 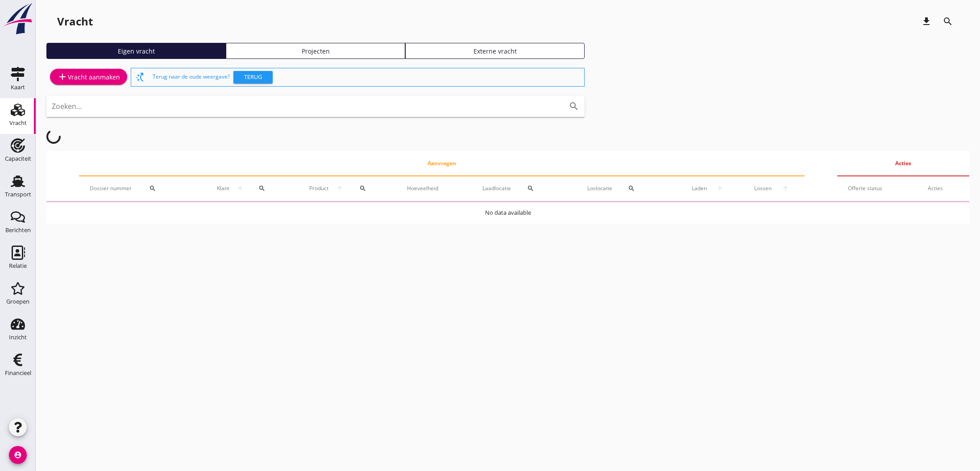 What do you see at coordinates (18, 230) in the screenshot?
I see `div: Berichten` at bounding box center [18, 230].